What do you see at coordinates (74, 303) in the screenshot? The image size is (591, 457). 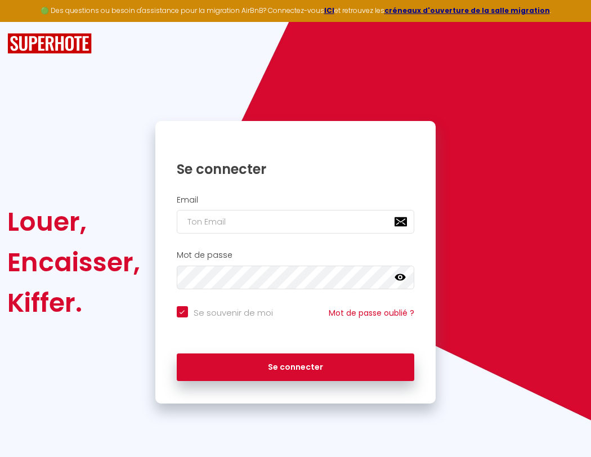 I see `div: Kiffer.` at bounding box center [74, 303].